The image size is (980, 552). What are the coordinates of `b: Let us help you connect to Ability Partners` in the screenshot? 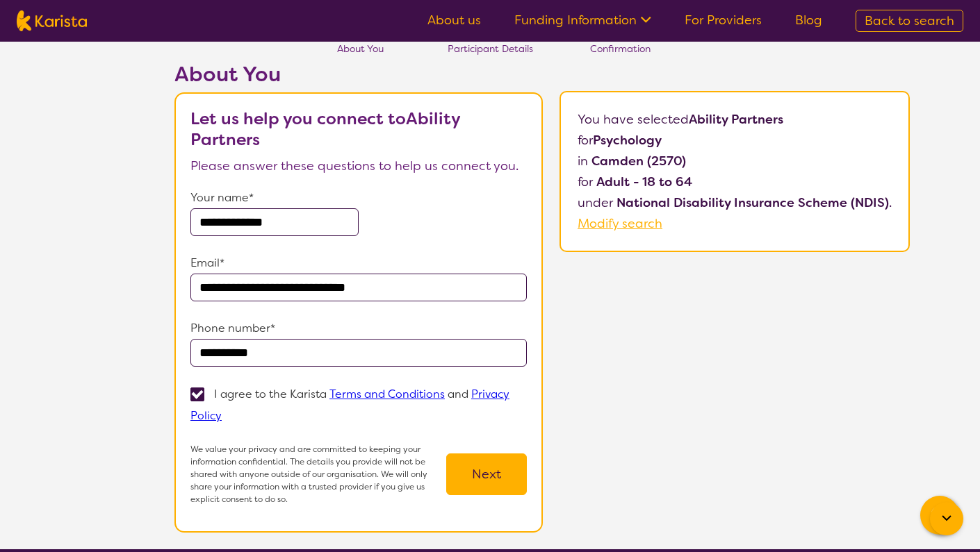 It's located at (325, 129).